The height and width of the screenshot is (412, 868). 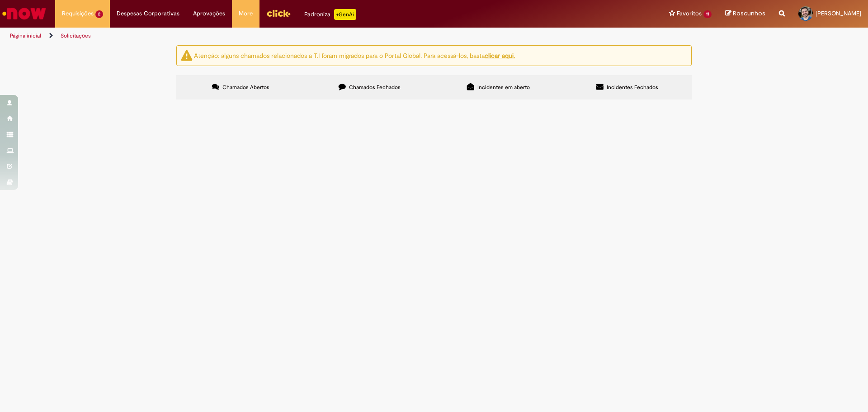 What do you see at coordinates (76, 36) in the screenshot?
I see `a: Solicitações` at bounding box center [76, 36].